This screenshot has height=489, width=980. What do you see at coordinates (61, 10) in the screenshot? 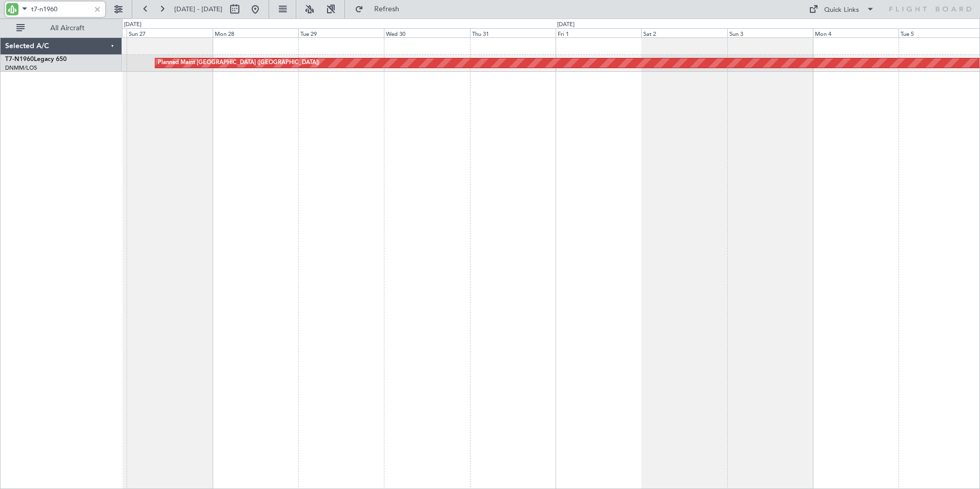
I see `input: A/C (Reg. or Type)` at bounding box center [61, 10].